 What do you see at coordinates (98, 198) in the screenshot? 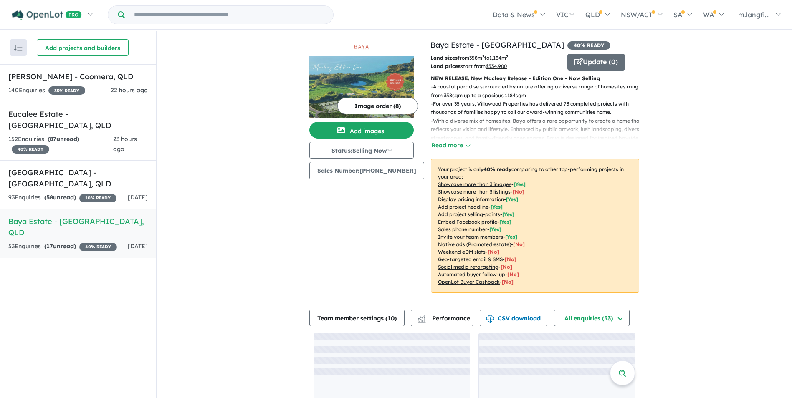
I see `span: 10 % READY` at bounding box center [98, 198].